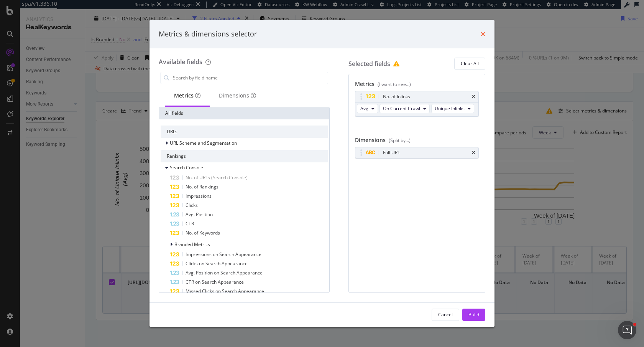 The image size is (644, 347). Describe the element at coordinates (199, 214) in the screenshot. I see `span: Avg. Position` at that location.